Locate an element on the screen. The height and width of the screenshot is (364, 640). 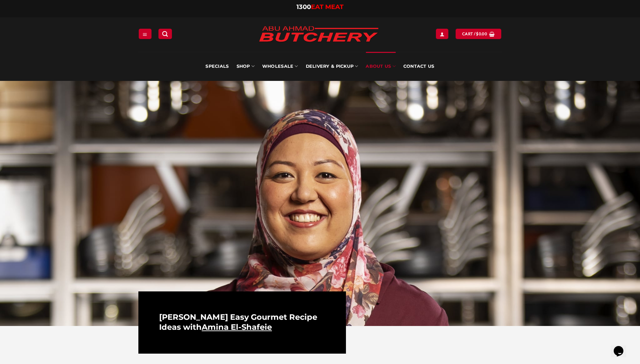
a: Search is located at coordinates (165, 34).